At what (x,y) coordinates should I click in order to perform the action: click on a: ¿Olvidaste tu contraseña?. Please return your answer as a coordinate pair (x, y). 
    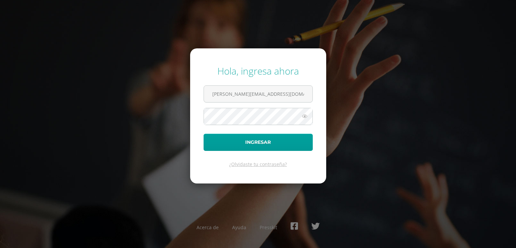
    Looking at the image, I should click on (258, 164).